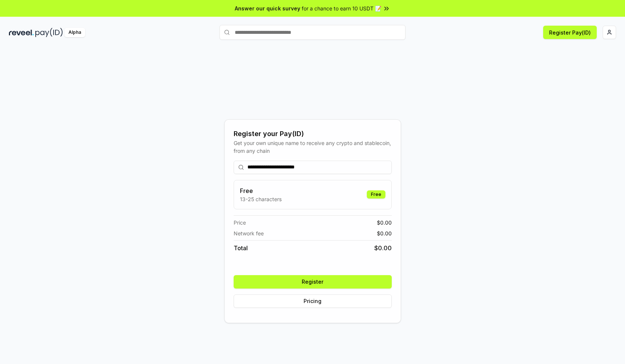  What do you see at coordinates (239, 222) in the screenshot?
I see `span: Price` at bounding box center [239, 222].